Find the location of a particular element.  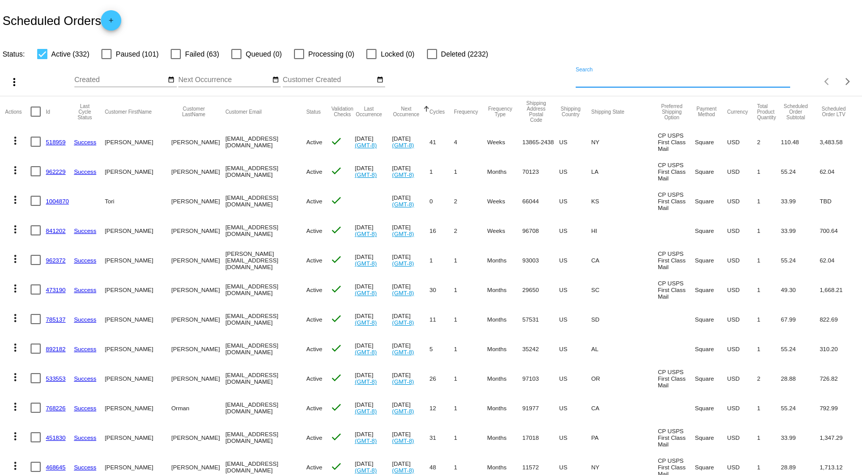

mat-cell: 49.30 is located at coordinates (800, 289).